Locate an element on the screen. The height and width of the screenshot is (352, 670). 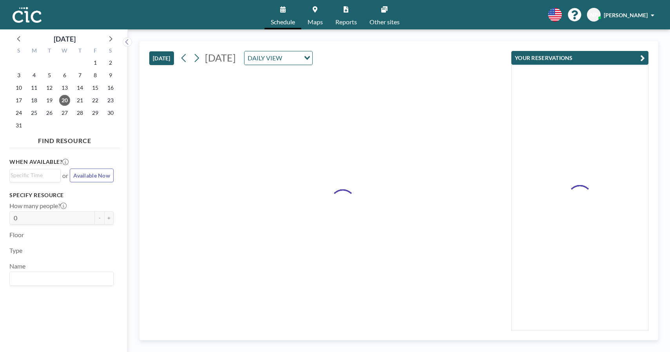
span: Friday, August 15, 2025 is located at coordinates (95, 88).